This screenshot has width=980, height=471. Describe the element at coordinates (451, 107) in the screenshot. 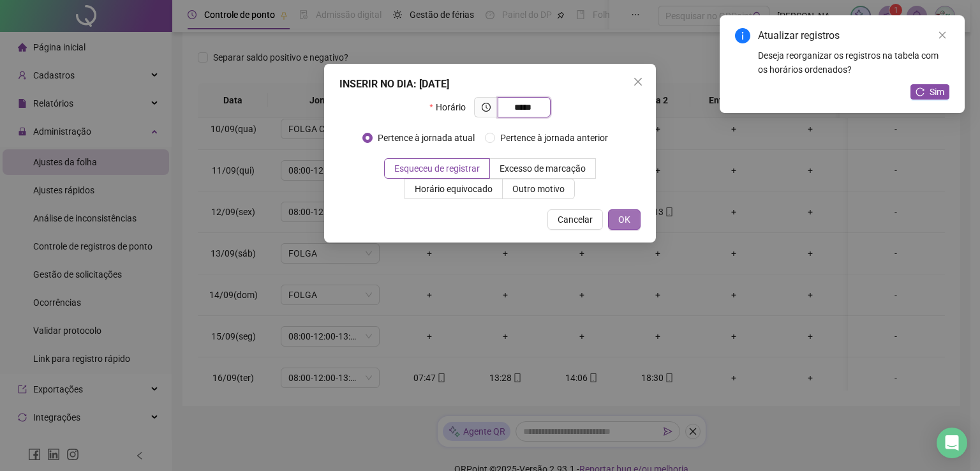

I see `label: Horário` at that location.